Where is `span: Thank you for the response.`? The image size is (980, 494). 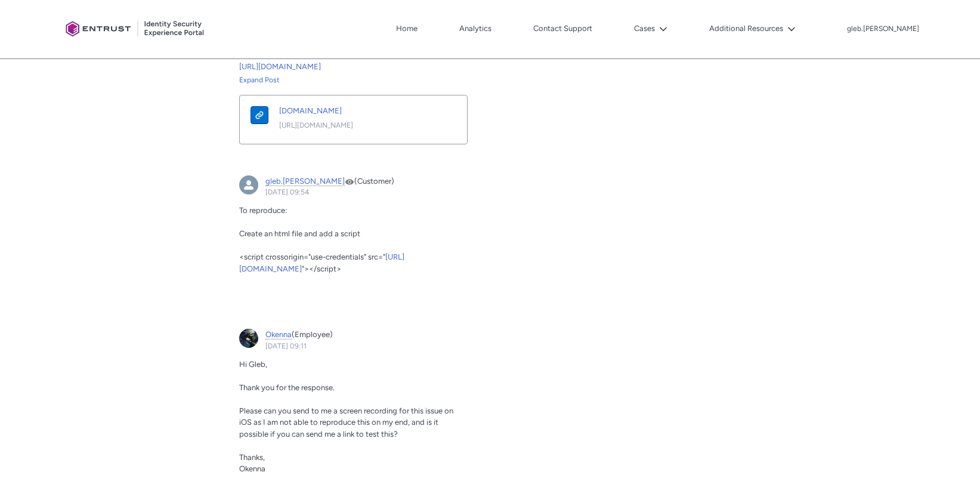
span: Thank you for the response. is located at coordinates (287, 387).